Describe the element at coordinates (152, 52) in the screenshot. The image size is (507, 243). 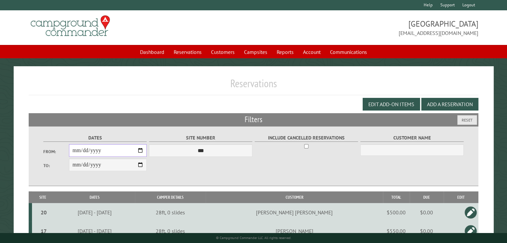
I see `a: Dashboard` at that location.